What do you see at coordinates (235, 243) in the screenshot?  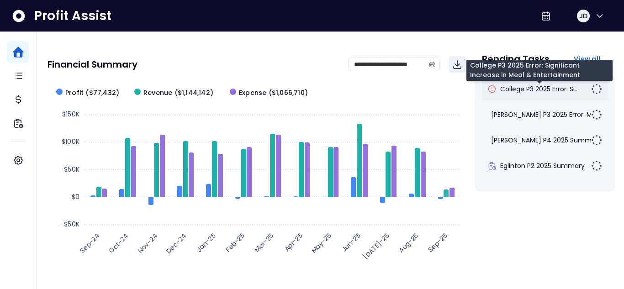 I see `text: Feb-25` at bounding box center [235, 243].